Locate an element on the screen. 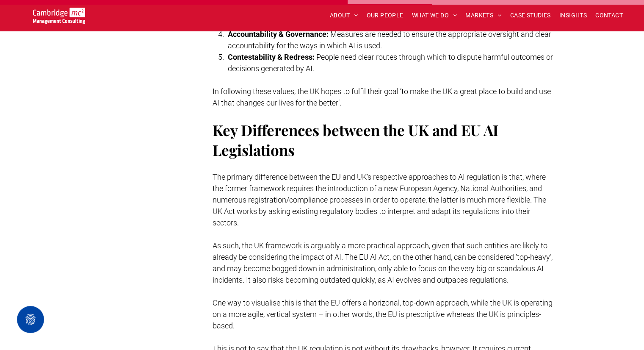 The height and width of the screenshot is (350, 644). img: Go to Homepage is located at coordinates (59, 15).